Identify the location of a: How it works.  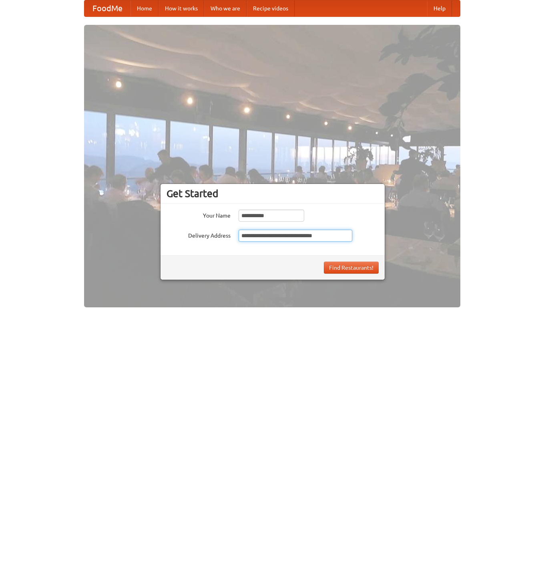
(181, 8).